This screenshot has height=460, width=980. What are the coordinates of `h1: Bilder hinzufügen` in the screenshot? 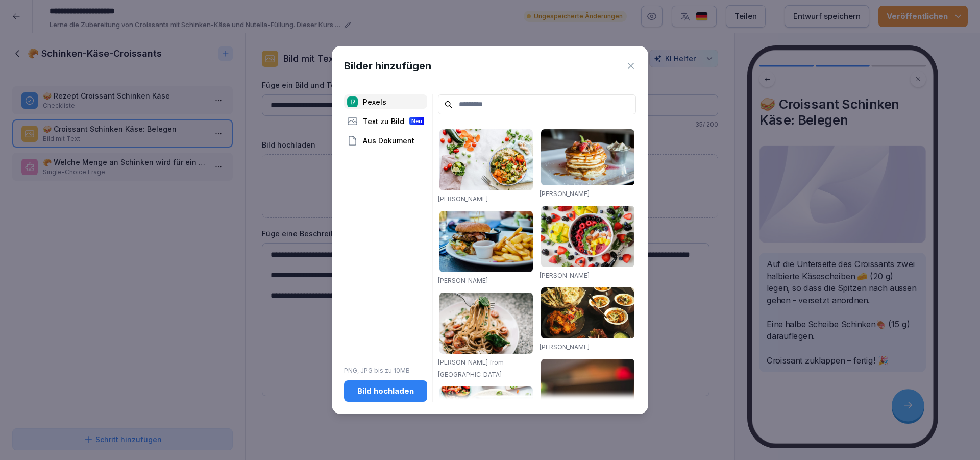 It's located at (387, 66).